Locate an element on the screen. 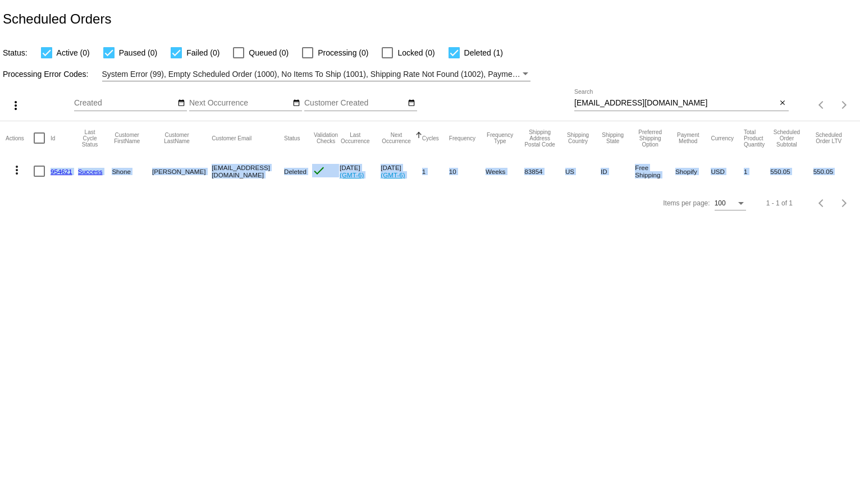 This screenshot has width=860, height=504. button: Change sorting for ShippingCountry is located at coordinates (578, 138).